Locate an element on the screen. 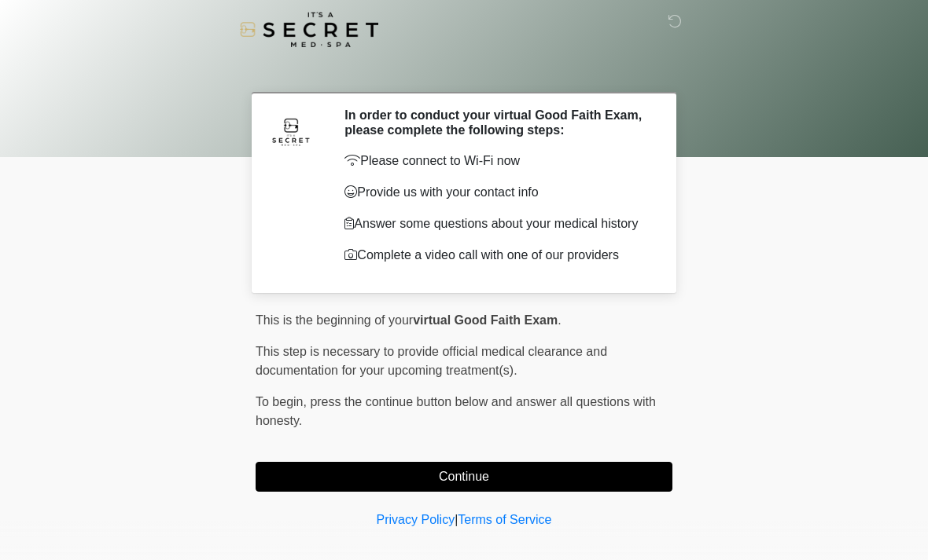  img: It's A Secret Med Spa Logo is located at coordinates (309, 29).